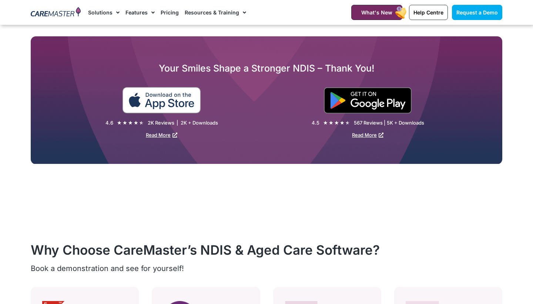  Describe the element at coordinates (109, 123) in the screenshot. I see `div: 4.6` at that location.